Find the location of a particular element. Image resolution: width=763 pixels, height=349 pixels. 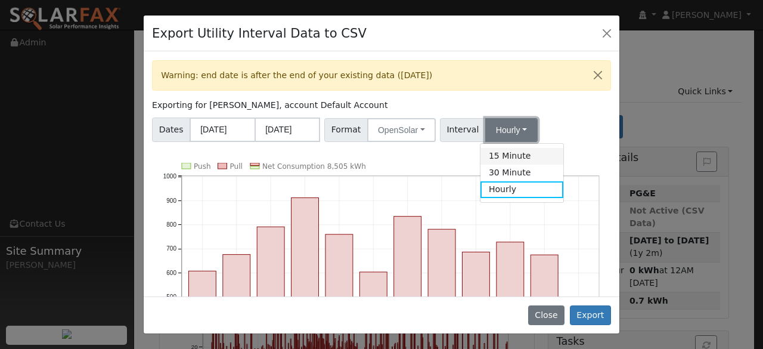

text: 700 is located at coordinates (171, 248).